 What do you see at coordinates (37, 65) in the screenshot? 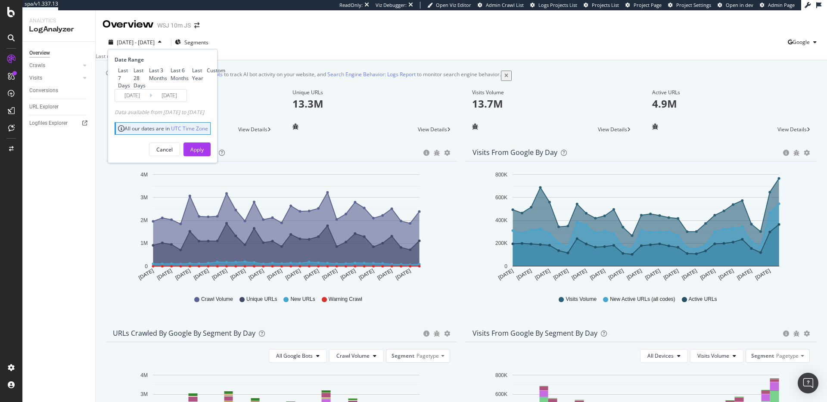
I see `div: Crawls` at bounding box center [37, 65].